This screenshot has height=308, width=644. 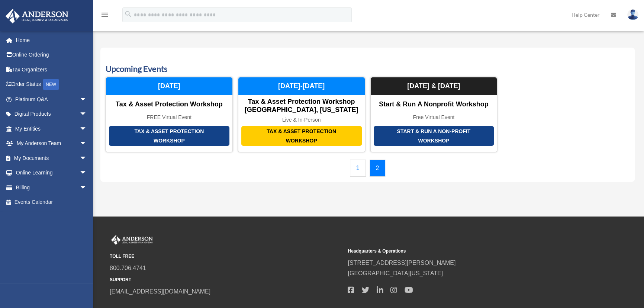 I want to click on small: Headquarters & Operations, so click(x=464, y=251).